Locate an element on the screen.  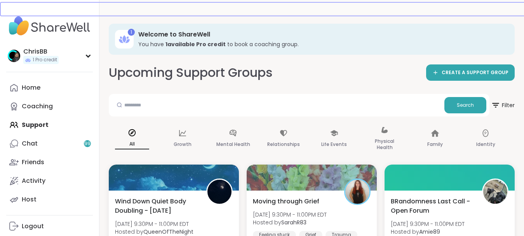
div: 1 is located at coordinates (131, 32).